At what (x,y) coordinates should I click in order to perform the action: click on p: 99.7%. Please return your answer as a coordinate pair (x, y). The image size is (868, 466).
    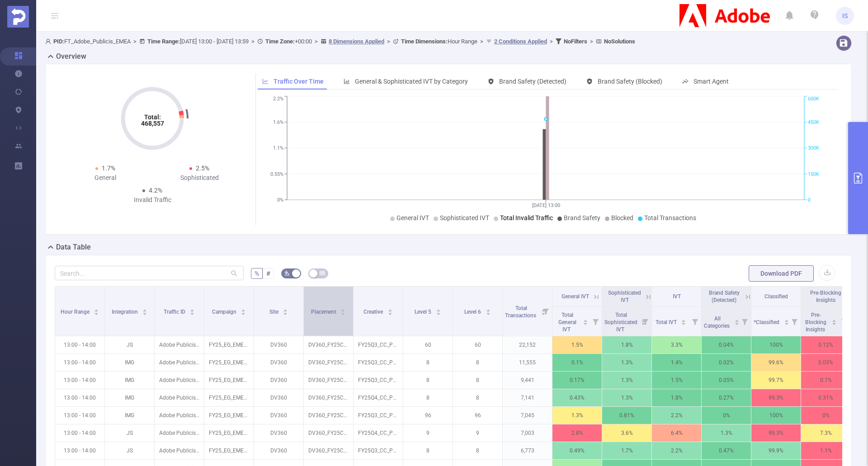
    Looking at the image, I should click on (776, 380).